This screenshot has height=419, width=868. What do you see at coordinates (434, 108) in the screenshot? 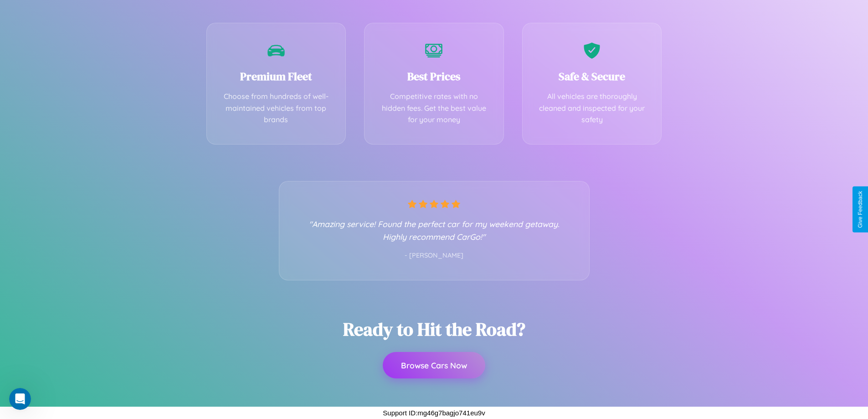
I see `p: Competitive rates with no hidden fees. Get the best value for your money` at bounding box center [434, 108].